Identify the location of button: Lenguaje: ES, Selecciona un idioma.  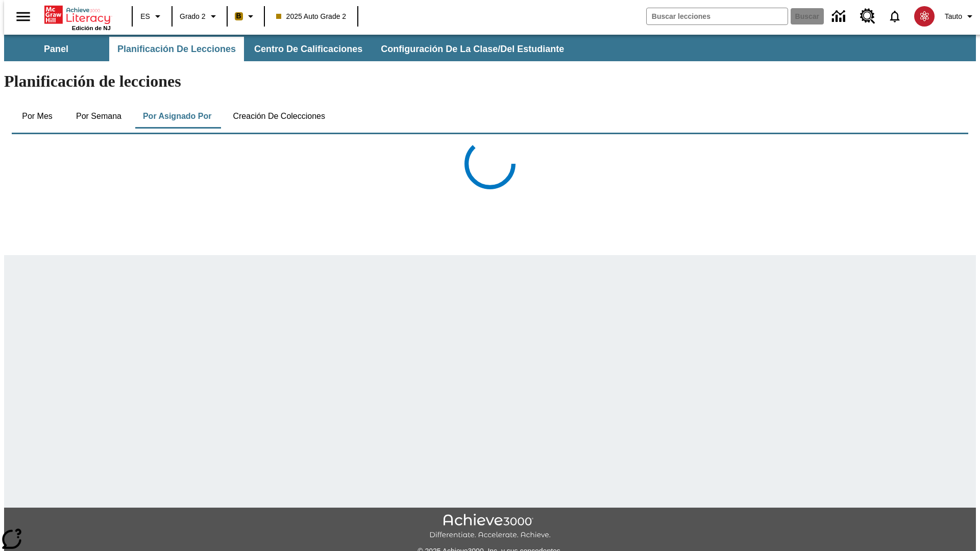
(152, 16).